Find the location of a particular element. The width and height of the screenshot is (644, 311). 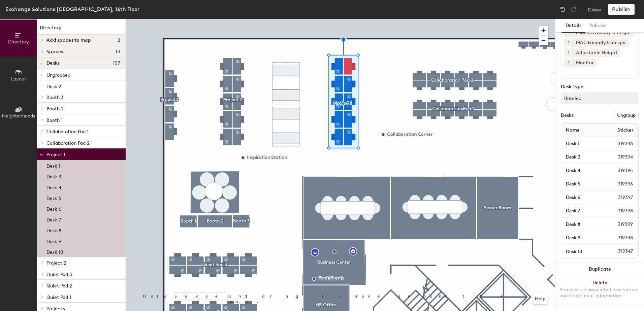

span: 319346 is located at coordinates (619, 144).